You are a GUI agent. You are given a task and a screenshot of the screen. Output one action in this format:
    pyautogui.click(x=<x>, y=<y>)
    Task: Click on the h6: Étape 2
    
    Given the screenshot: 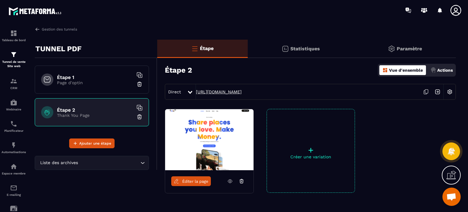 What is the action you would take?
    pyautogui.click(x=95, y=110)
    